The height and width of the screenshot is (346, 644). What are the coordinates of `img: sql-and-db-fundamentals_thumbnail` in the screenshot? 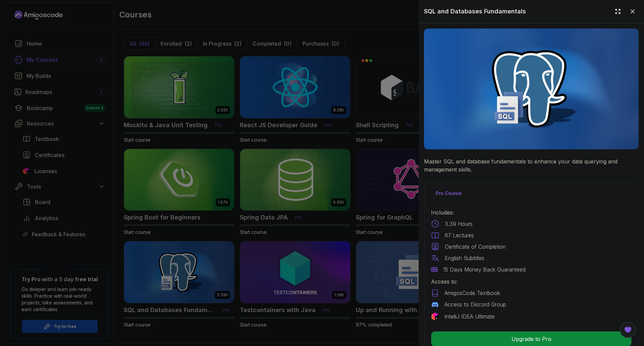 It's located at (531, 89).